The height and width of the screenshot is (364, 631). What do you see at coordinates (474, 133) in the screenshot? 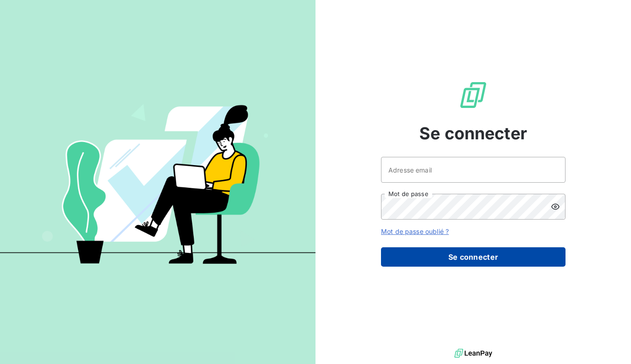
I see `span: Se connecter` at bounding box center [474, 133].